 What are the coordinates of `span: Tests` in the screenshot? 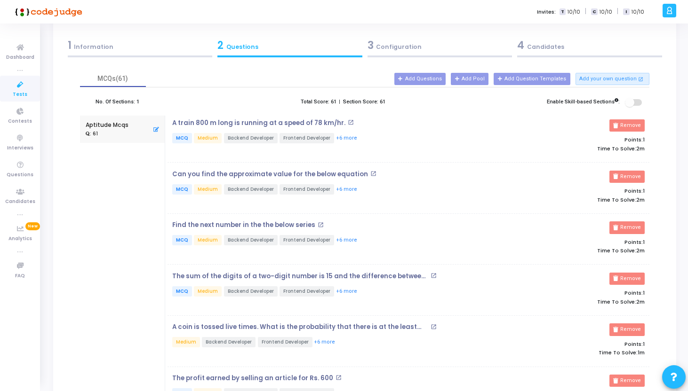 It's located at (20, 95).